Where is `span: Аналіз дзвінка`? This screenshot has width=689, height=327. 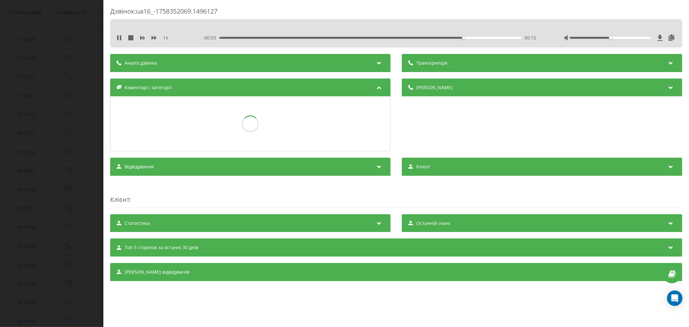 span: Аналіз дзвінка is located at coordinates (141, 63).